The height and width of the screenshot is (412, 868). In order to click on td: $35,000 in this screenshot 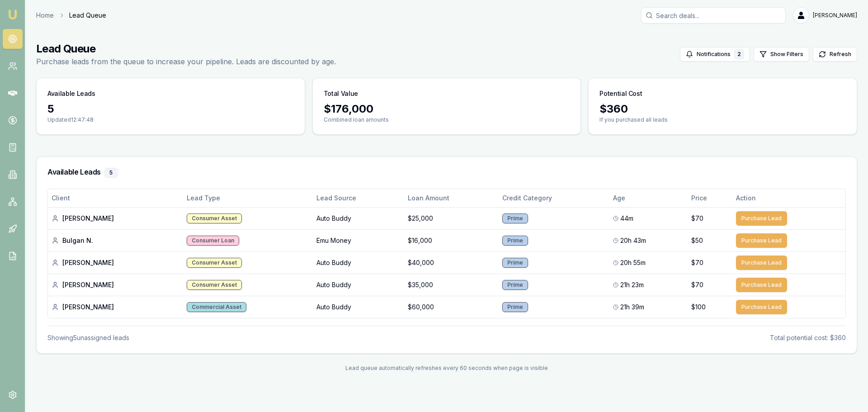, I will do `click(452, 284)`.